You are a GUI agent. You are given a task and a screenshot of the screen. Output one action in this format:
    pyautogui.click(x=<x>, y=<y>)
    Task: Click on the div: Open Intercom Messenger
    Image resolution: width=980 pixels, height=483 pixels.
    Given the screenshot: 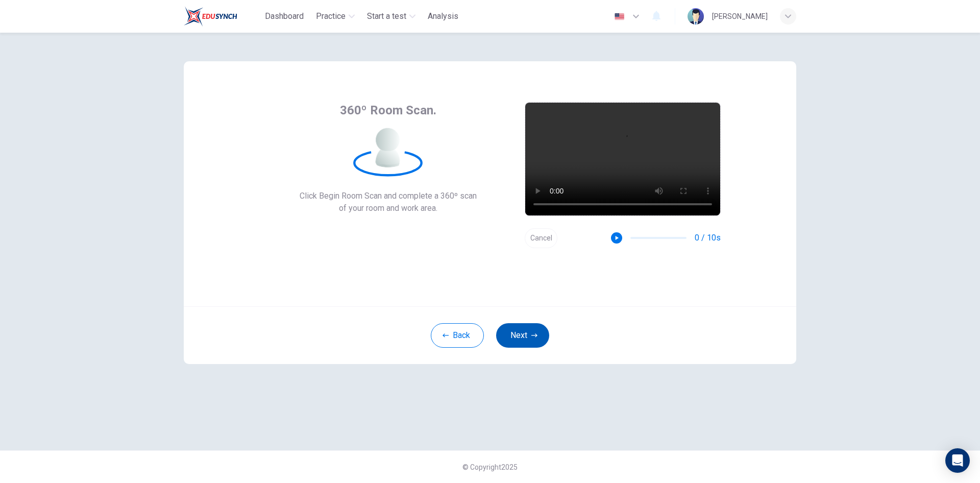 What is the action you would take?
    pyautogui.click(x=957, y=460)
    